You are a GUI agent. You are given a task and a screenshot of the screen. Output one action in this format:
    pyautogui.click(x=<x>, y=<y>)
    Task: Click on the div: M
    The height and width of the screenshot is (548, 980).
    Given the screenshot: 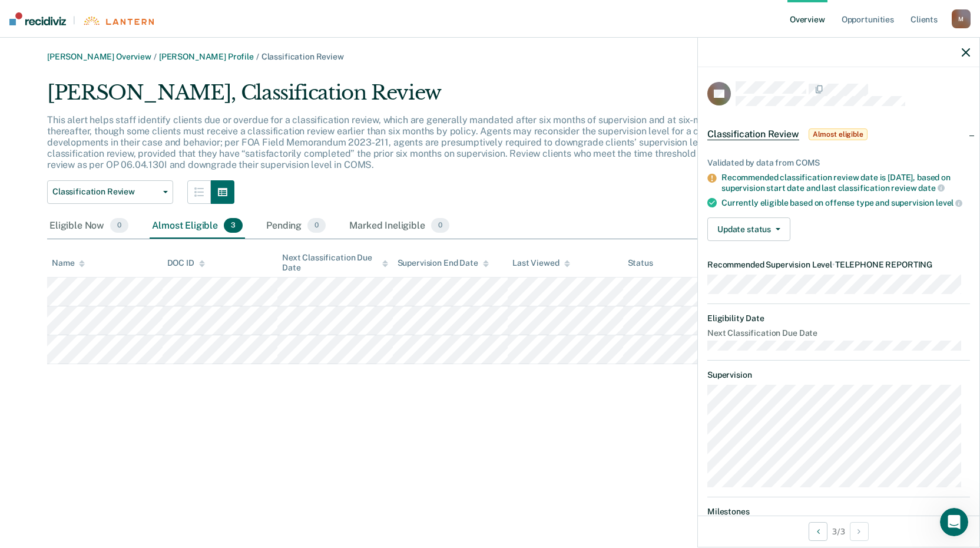 What is the action you would take?
    pyautogui.click(x=961, y=19)
    